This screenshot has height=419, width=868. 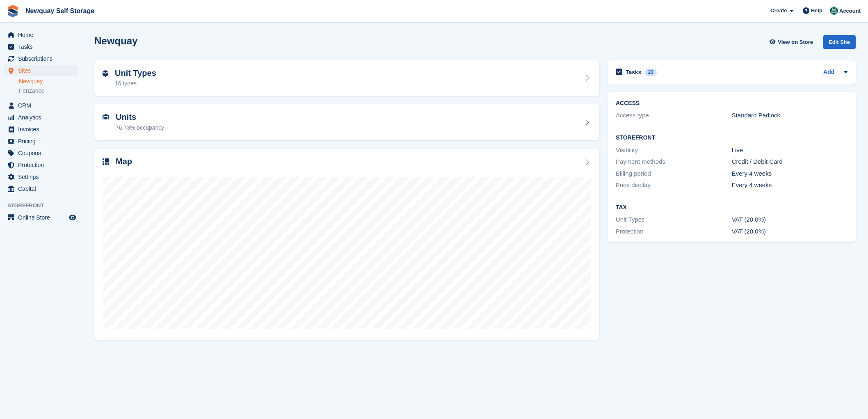 What do you see at coordinates (651, 73) in the screenshot?
I see `div: 23` at bounding box center [651, 73].